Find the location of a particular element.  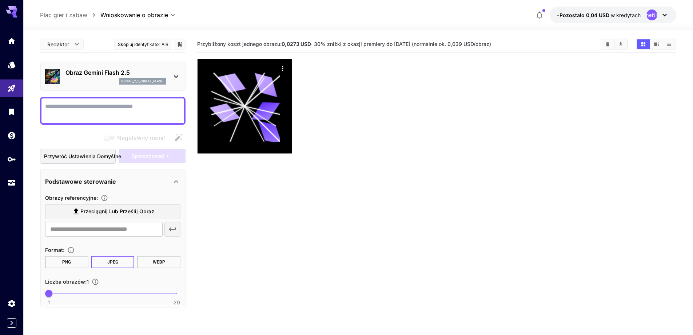

button: WEBP is located at coordinates (159, 262).